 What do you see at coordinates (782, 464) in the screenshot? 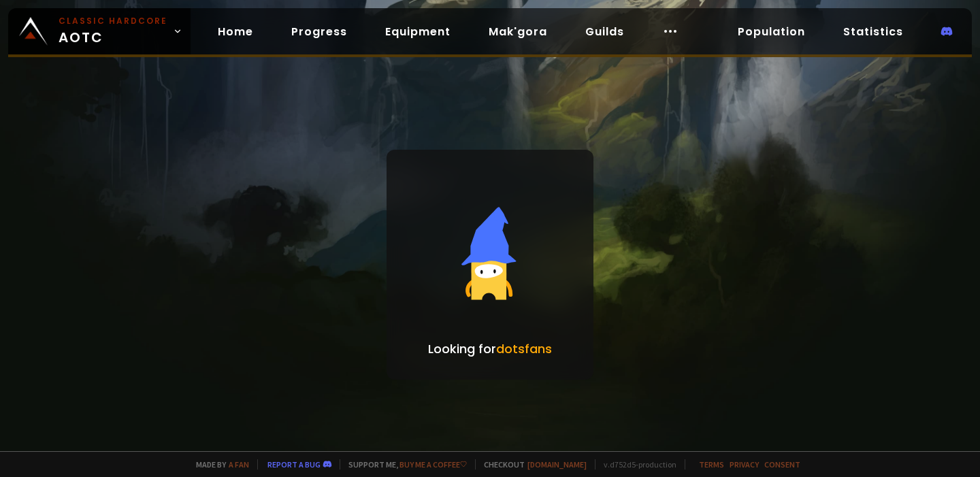
I see `a: Consent` at bounding box center [782, 464].